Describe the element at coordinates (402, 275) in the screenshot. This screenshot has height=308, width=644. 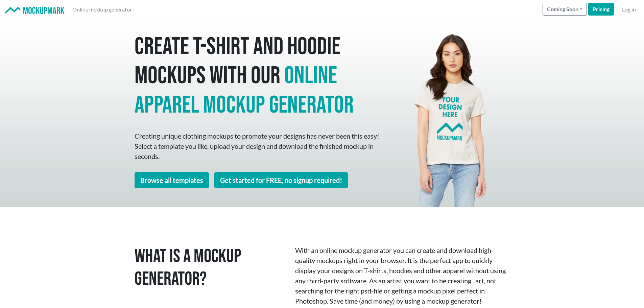
I see `p: With an online mockup generator you can create and download high-quality mockups right in your br...` at that location.